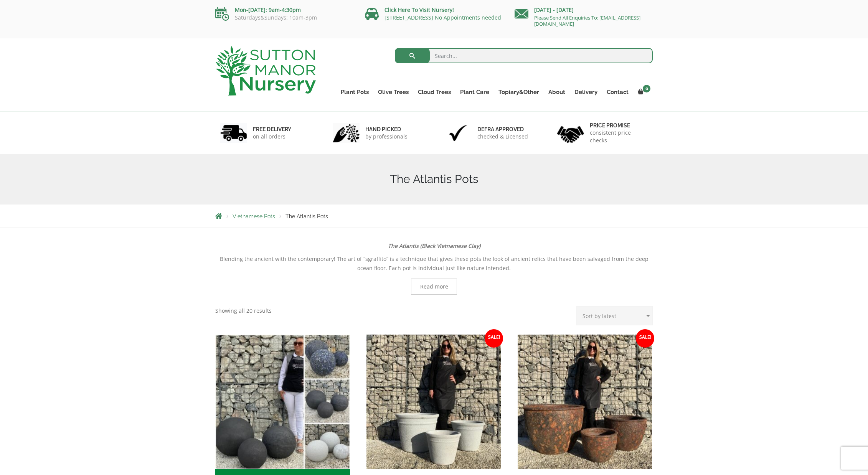 This screenshot has width=868, height=475. I want to click on img: logo, so click(266, 71).